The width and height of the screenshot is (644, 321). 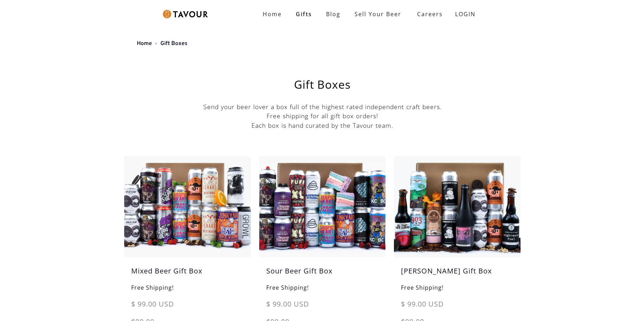 I want to click on strong: Careers, so click(x=430, y=14).